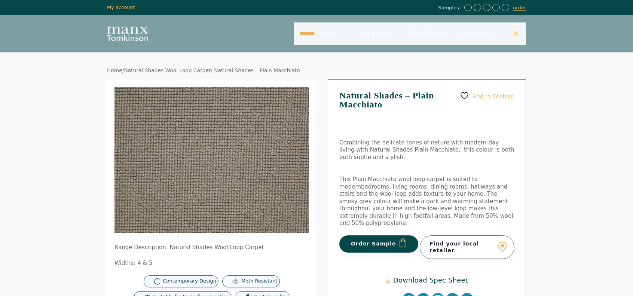  What do you see at coordinates (487, 95) in the screenshot?
I see `a: Add to Wishlist` at bounding box center [487, 95].